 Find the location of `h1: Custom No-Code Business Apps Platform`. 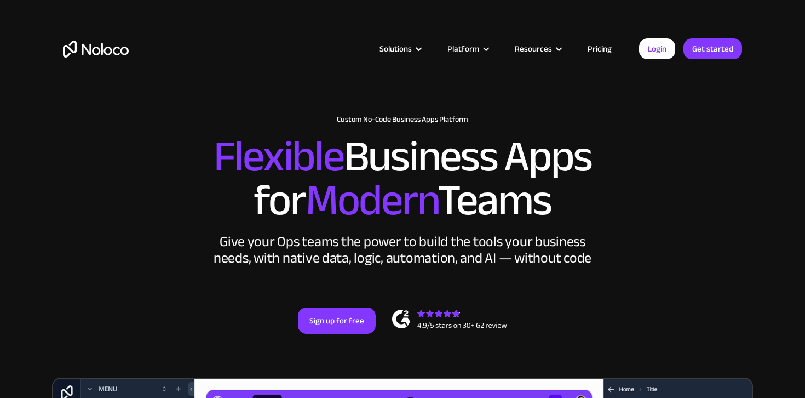

h1: Custom No-Code Business Apps Platform is located at coordinates (403, 119).